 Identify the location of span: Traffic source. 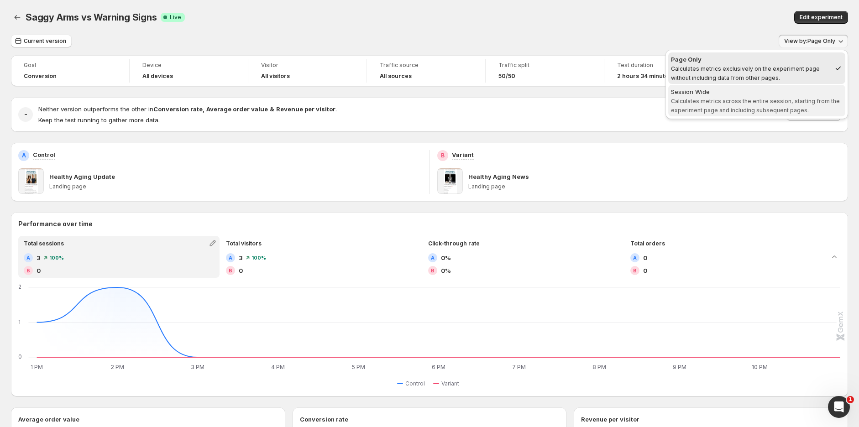
(426, 65).